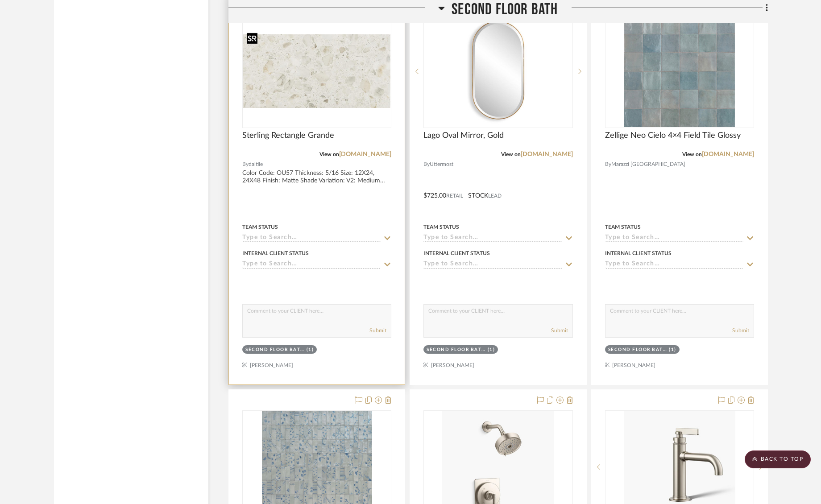 The height and width of the screenshot is (504, 821). What do you see at coordinates (680, 71) in the screenshot?
I see `img: Zellige Neo Cielo 4×4 Field Tile Glossy` at bounding box center [680, 71].